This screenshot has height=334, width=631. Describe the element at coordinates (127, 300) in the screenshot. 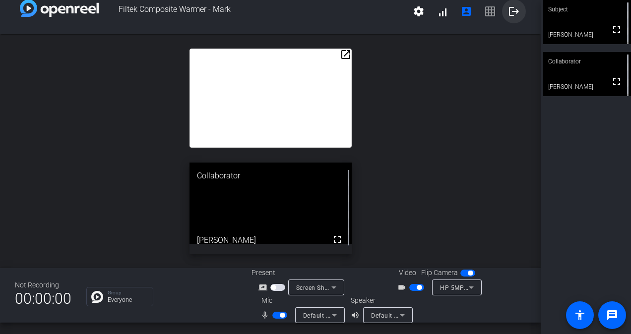

I see `p: Everyone` at that location.